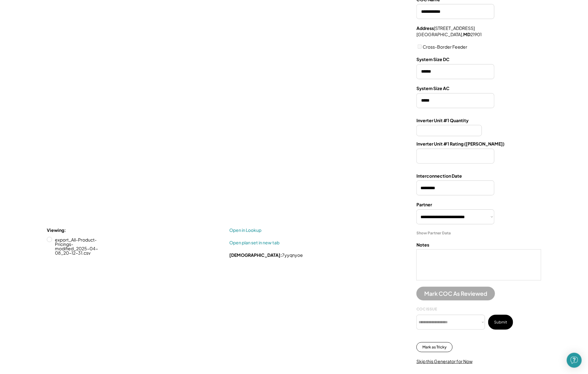 The image size is (588, 374). Describe the element at coordinates (467, 34) in the screenshot. I see `strong: MD` at that location.